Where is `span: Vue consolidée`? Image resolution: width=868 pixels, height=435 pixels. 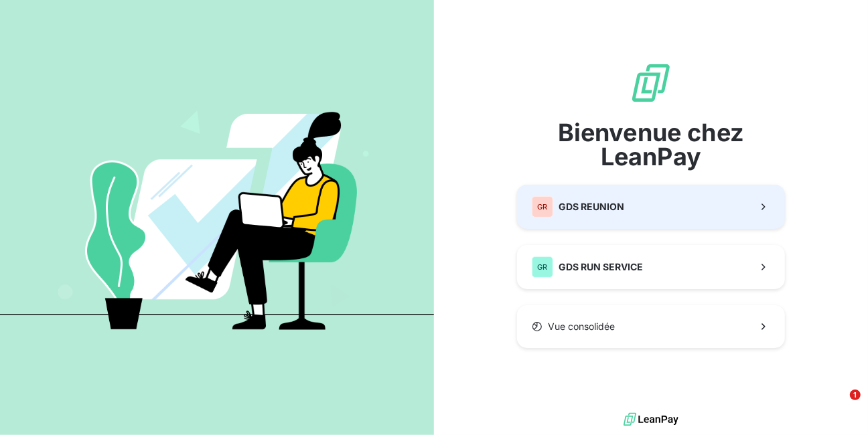
span: Vue consolidée is located at coordinates (581, 327).